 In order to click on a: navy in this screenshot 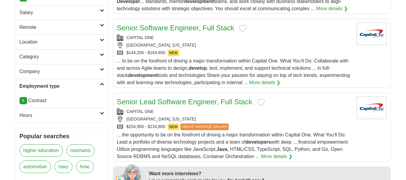, I will do `click(63, 167)`.